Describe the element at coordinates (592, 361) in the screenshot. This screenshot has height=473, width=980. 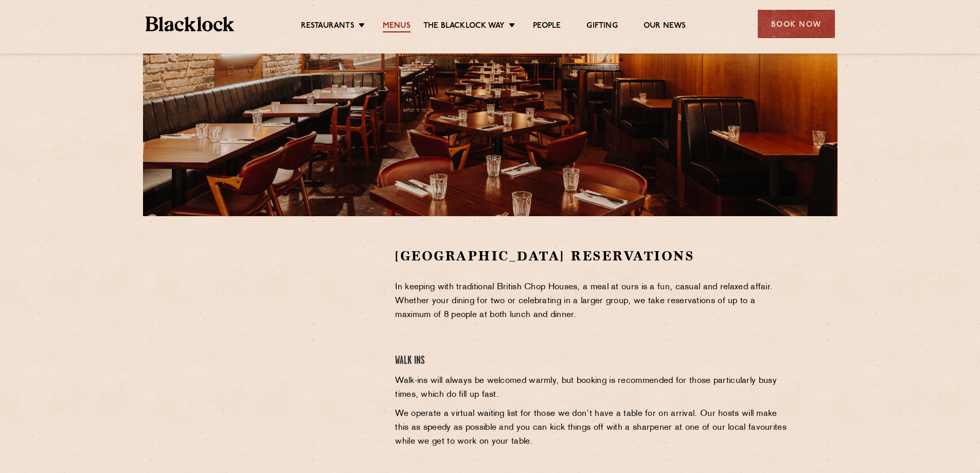
I see `h4: Walk Ins` at that location.